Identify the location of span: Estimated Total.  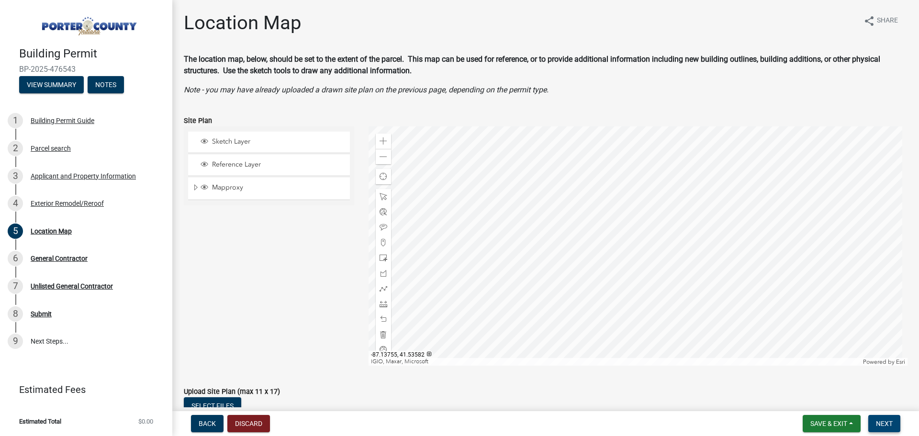
(40, 421).